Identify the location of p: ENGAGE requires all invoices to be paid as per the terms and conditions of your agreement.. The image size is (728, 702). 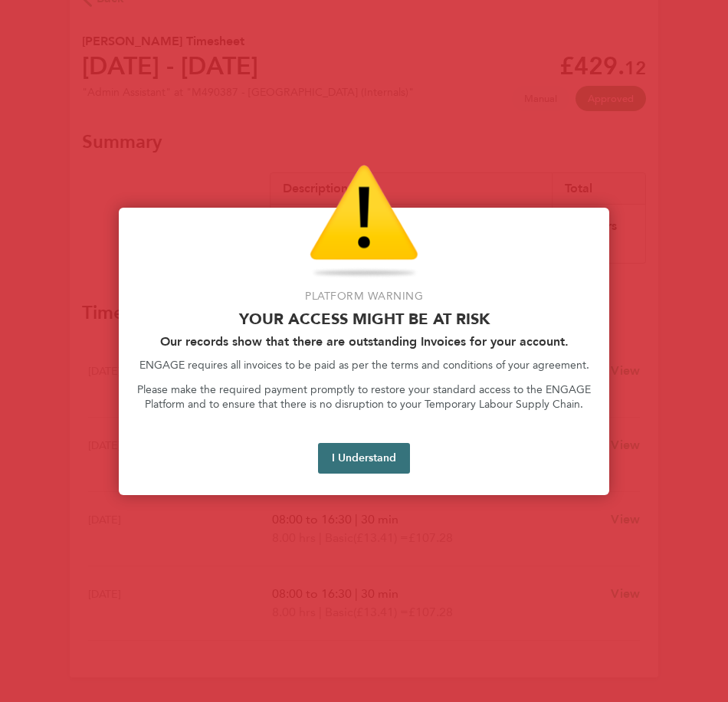
(364, 366).